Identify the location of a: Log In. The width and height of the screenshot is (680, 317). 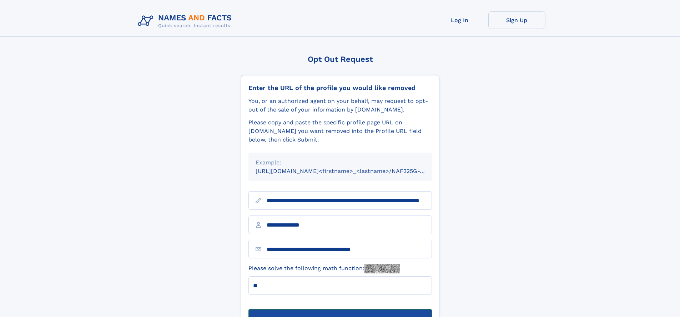
(460, 20).